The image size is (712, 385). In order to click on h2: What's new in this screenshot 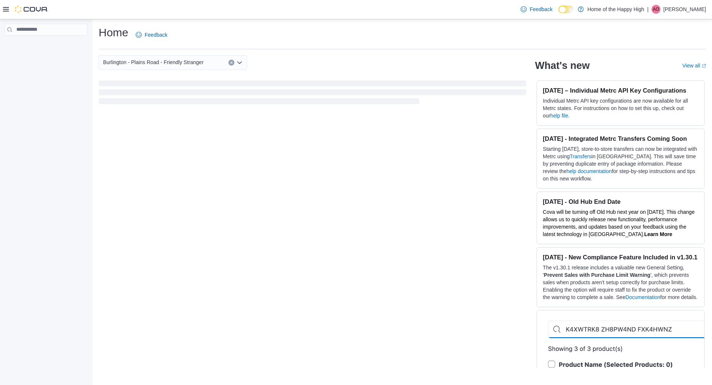, I will do `click(562, 66)`.